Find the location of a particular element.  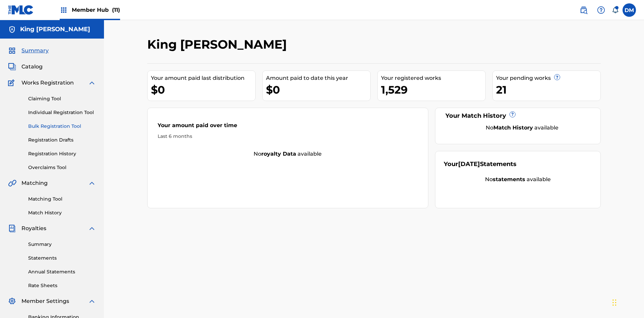

strong: statements is located at coordinates (509, 179).